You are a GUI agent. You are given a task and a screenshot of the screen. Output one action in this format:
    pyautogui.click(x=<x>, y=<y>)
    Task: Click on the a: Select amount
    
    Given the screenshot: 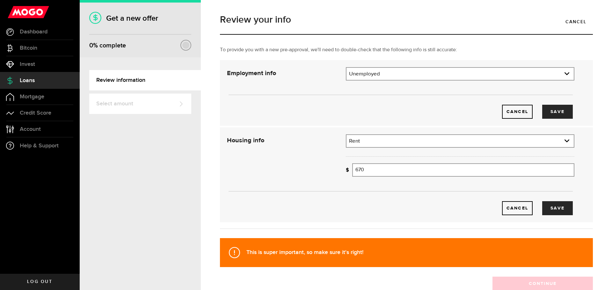 What is the action you would take?
    pyautogui.click(x=140, y=104)
    